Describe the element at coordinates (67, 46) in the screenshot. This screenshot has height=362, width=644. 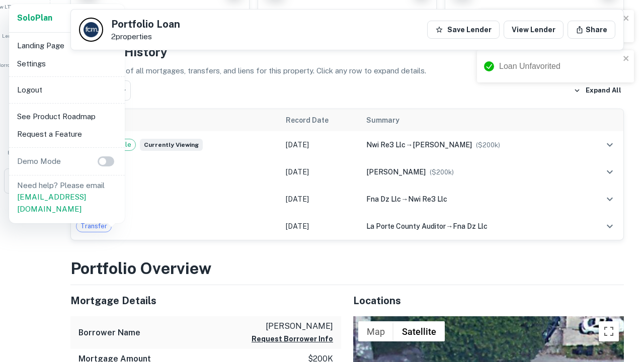
I see `li: Landing Page` at that location.